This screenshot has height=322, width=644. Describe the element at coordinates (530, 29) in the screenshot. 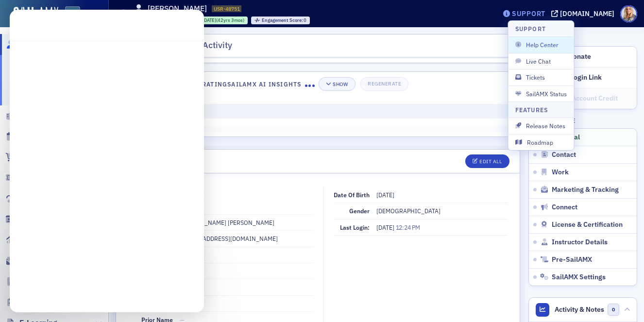

I see `h4: Support` at that location.